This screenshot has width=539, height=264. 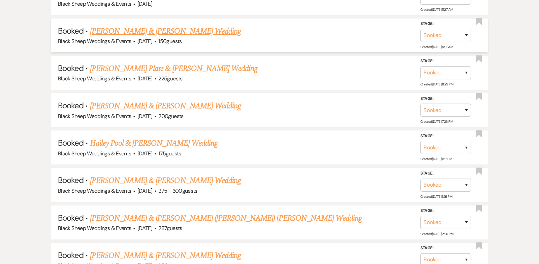 I want to click on span: 287 guests, so click(x=170, y=228).